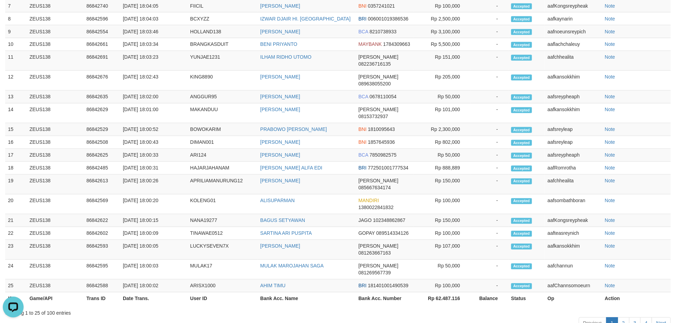  Describe the element at coordinates (388, 286) in the screenshot. I see `span: Copy 181401001490539 to clipboard` at that location.